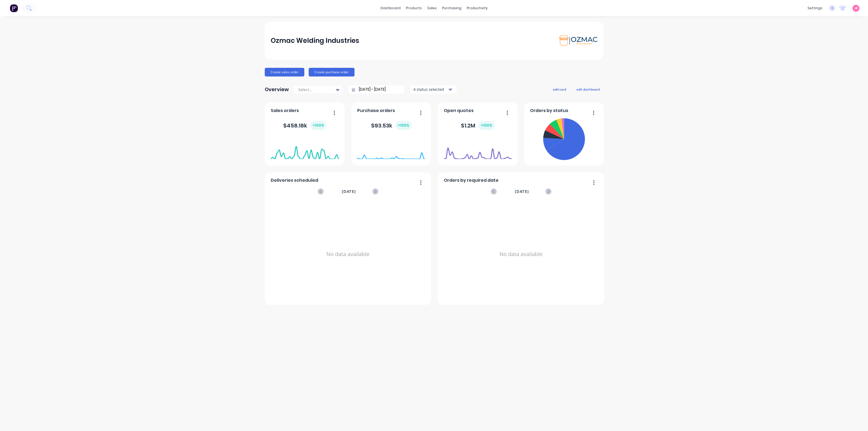  I want to click on div: productivity, so click(477, 8).